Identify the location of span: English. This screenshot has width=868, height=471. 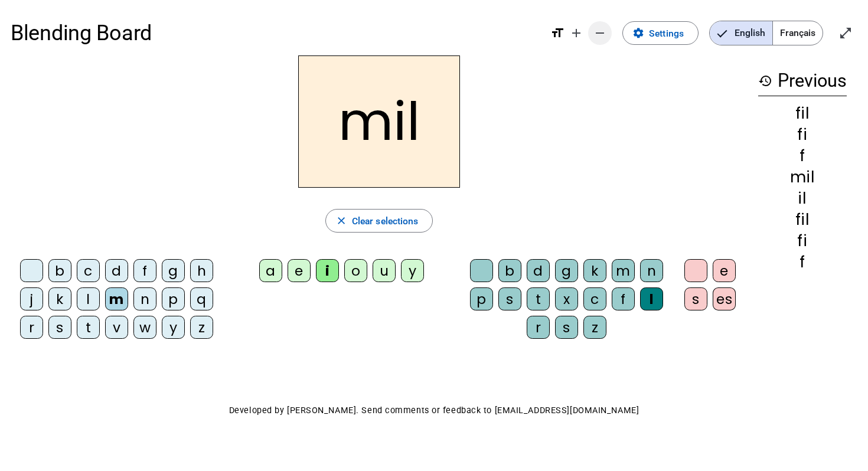
(741, 33).